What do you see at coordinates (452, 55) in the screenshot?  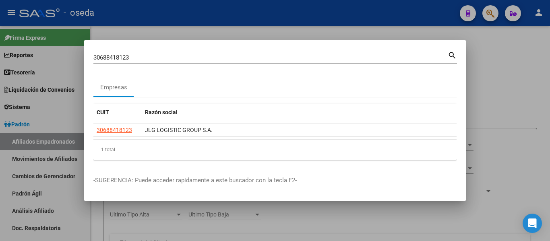 I see `mat-icon: search` at bounding box center [452, 55].